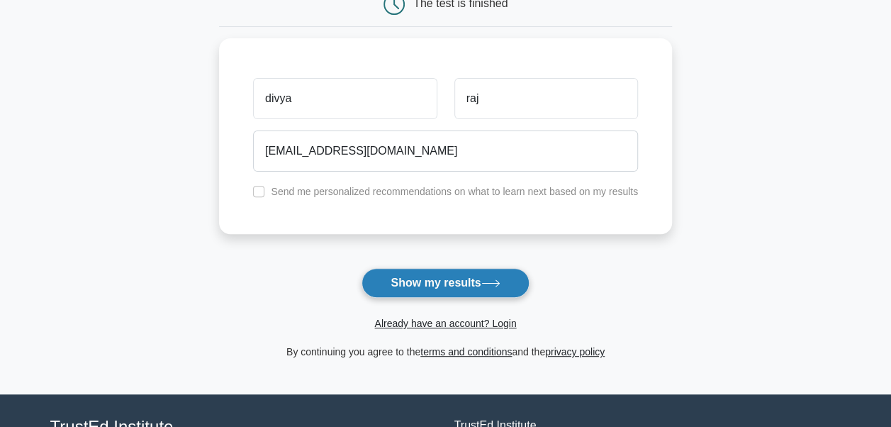 The height and width of the screenshot is (427, 891). Describe the element at coordinates (344, 98) in the screenshot. I see `input: First name` at that location.